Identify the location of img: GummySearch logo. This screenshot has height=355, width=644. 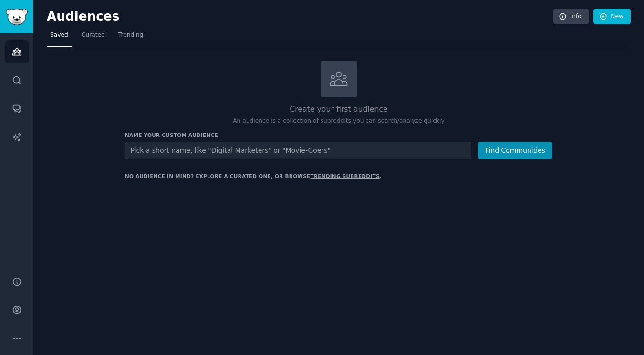
(17, 17).